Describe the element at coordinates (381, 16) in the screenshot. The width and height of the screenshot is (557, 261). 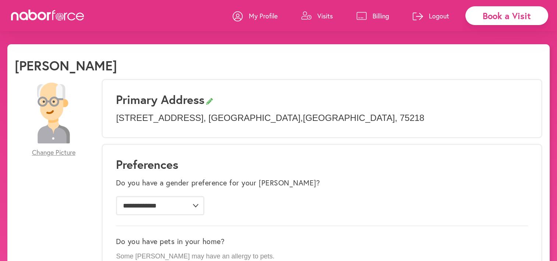
I see `p: Billing` at that location.